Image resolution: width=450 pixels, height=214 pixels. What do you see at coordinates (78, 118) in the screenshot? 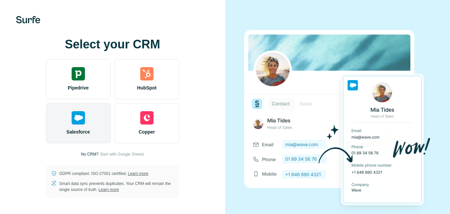
I see `img: salesforce's logo` at bounding box center [78, 118].